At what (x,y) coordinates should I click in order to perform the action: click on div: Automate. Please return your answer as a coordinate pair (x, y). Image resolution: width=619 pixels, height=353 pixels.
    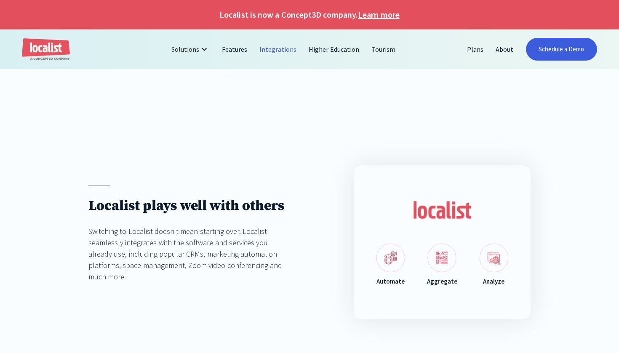
    Looking at the image, I should click on (390, 282).